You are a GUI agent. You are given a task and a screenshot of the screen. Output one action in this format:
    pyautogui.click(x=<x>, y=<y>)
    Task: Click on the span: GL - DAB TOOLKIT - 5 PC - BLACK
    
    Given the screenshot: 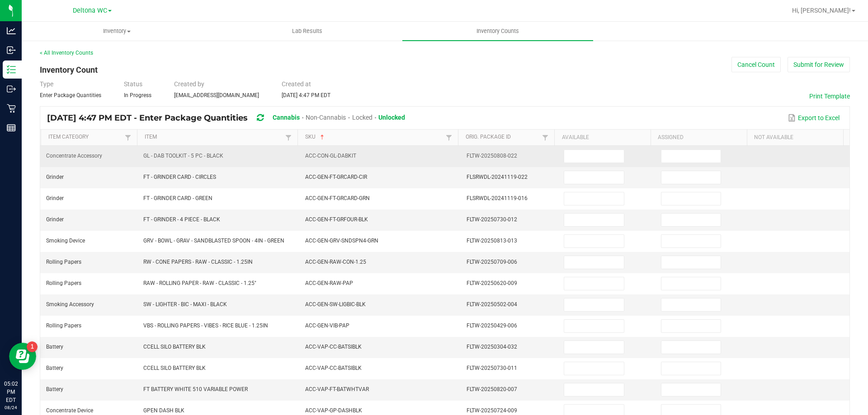 What is the action you would take?
    pyautogui.click(x=183, y=156)
    